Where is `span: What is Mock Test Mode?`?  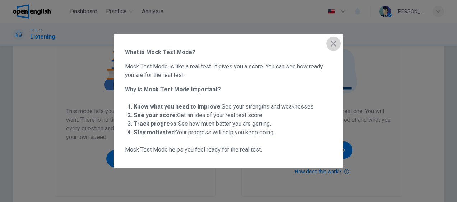
span: What is Mock Test Mode? is located at coordinates (228, 52).